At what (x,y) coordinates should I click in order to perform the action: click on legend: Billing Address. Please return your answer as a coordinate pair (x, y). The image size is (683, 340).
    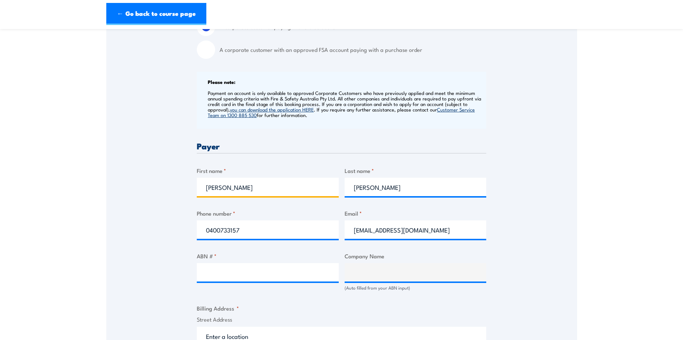
    Looking at the image, I should click on (218, 308).